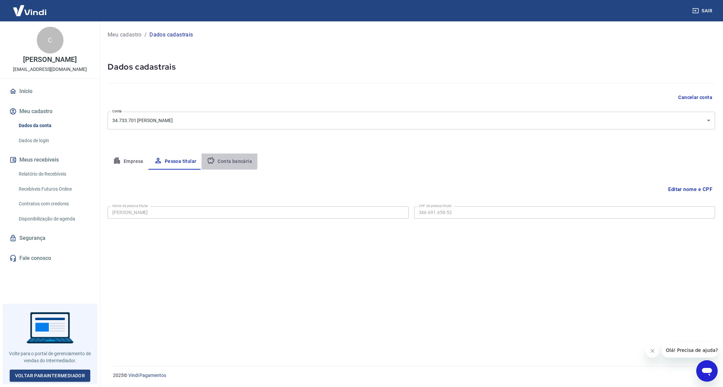 The image size is (723, 387). Describe the element at coordinates (410, 375) in the screenshot. I see `p: 2025 ©` at that location.